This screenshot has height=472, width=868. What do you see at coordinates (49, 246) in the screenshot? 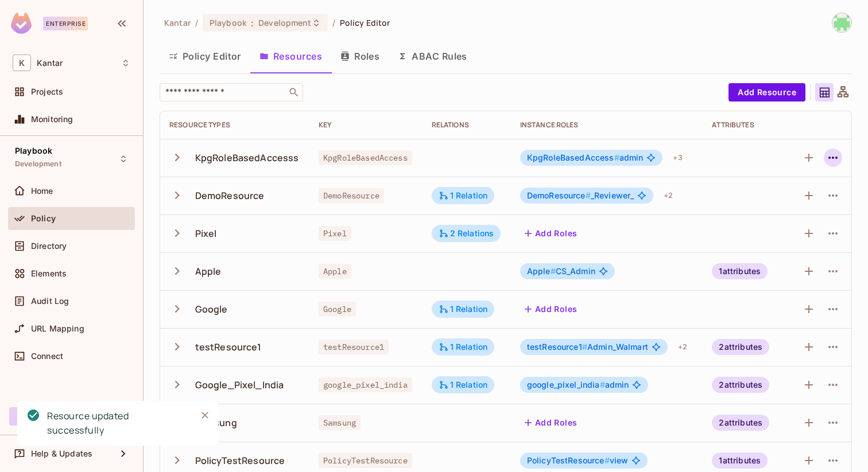
I see `span: Directory` at bounding box center [49, 246].